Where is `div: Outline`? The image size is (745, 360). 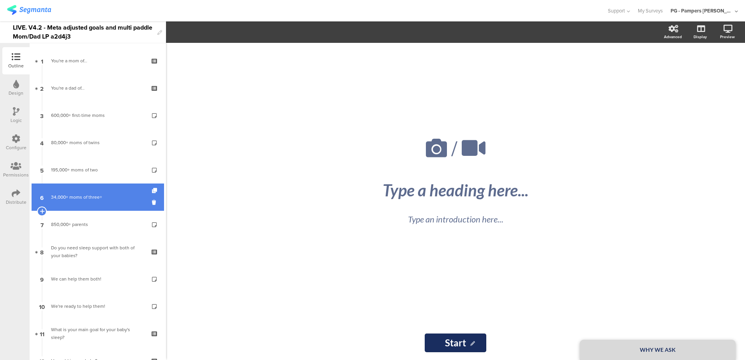
div: Outline is located at coordinates (16, 66).